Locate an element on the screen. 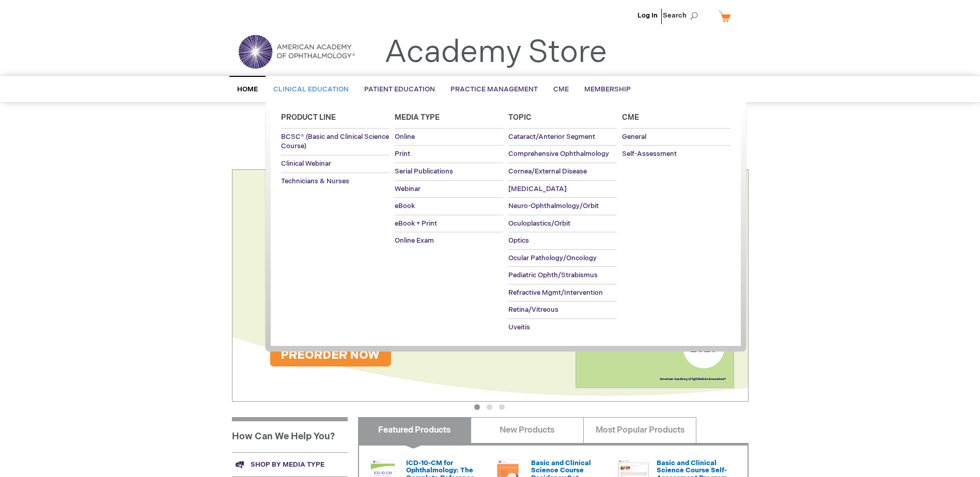  span: Clinical Webinar is located at coordinates (306, 164).